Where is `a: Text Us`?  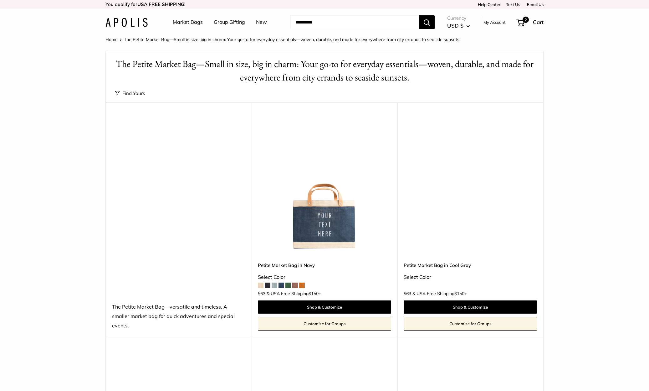 a: Text Us is located at coordinates (513, 4).